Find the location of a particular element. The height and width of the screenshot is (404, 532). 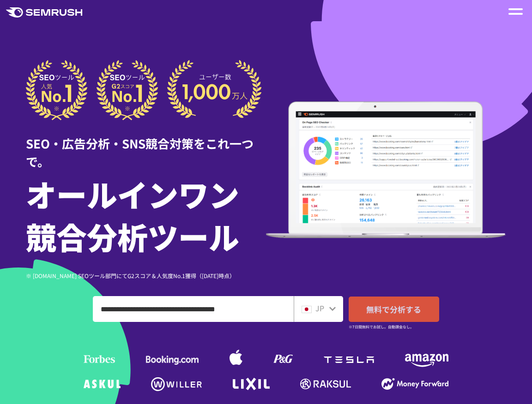

input: ドメイン、キーワードまたはURLを入力してください is located at coordinates (194, 310).